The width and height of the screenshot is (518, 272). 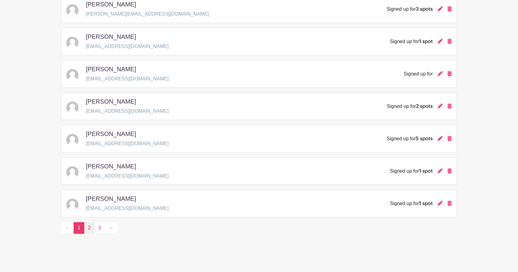 I want to click on span: 2 spots, so click(x=424, y=106).